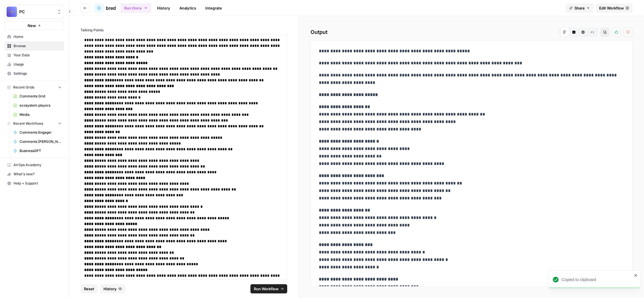  Describe the element at coordinates (37, 96) in the screenshot. I see `a: Comments Grid` at that location.